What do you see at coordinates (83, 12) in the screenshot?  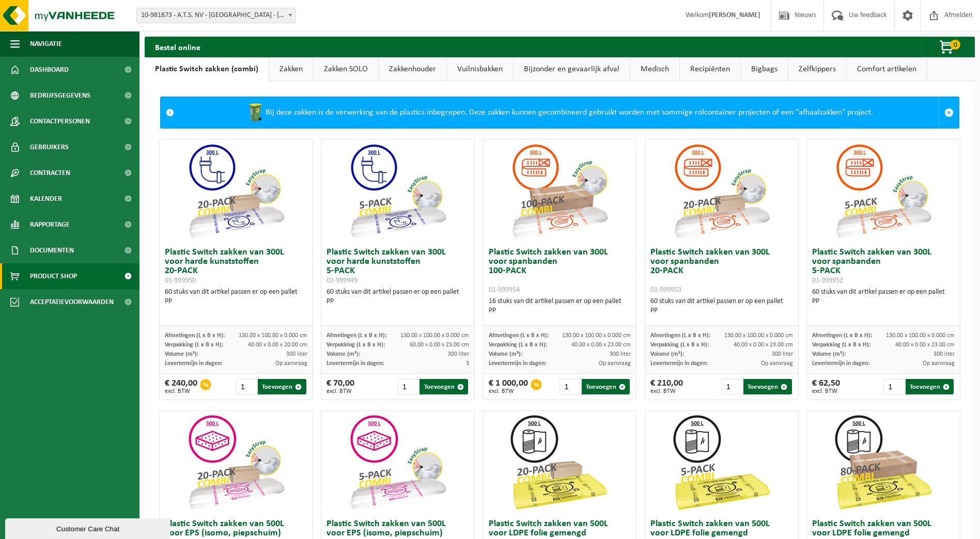 I see `div: Customer Care Chat` at bounding box center [83, 12].